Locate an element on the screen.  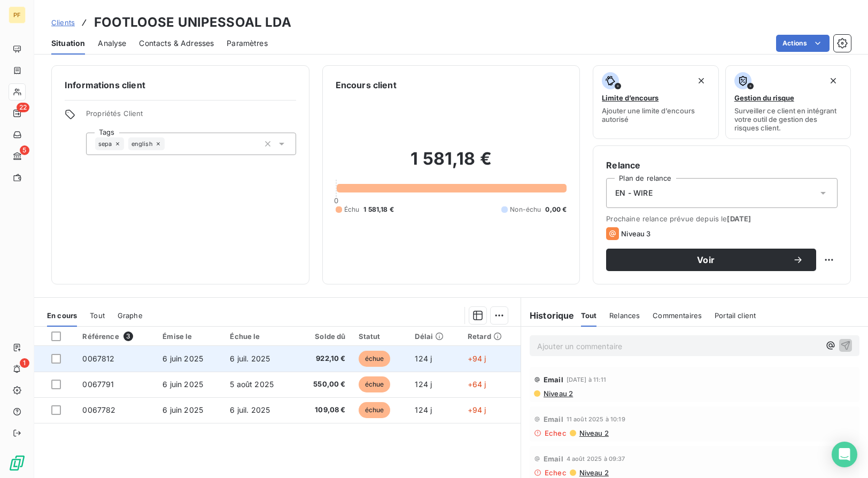
button: Voir is located at coordinates (711, 260).